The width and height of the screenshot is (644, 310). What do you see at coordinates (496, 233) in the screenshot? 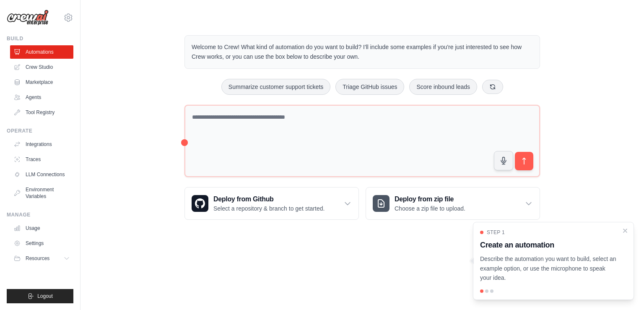
I see `span: Step 1` at bounding box center [496, 233].